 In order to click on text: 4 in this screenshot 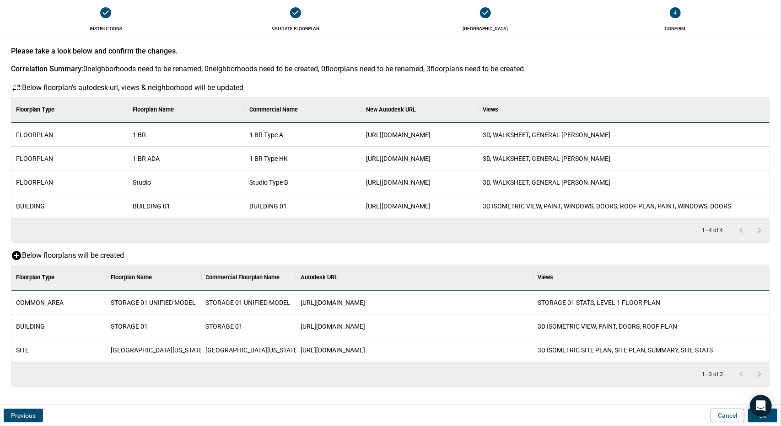, I will do `click(675, 13)`.